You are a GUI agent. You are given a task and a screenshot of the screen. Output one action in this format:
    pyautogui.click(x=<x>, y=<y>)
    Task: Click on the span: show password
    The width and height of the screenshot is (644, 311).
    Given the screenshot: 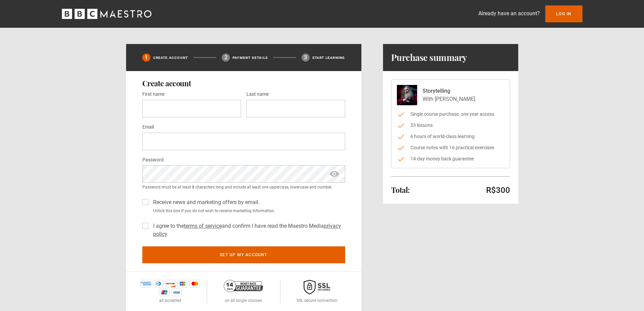 What is the action you would take?
    pyautogui.click(x=335, y=174)
    